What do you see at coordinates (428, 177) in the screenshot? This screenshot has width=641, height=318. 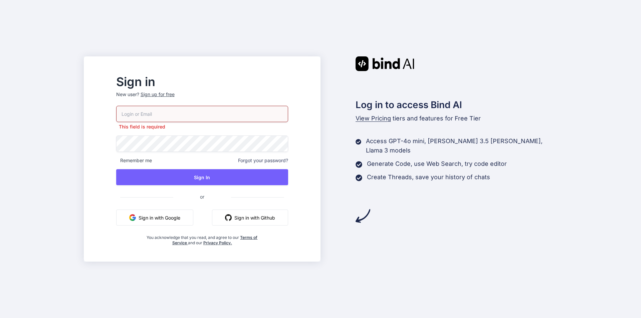 I see `p: Create Threads, save your history of chats` at bounding box center [428, 177].